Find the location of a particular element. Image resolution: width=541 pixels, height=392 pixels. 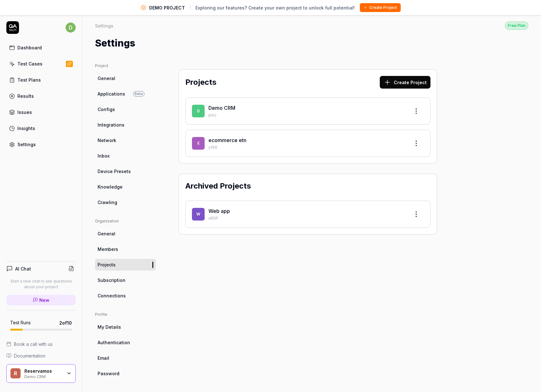

span: R is located at coordinates (16, 374).